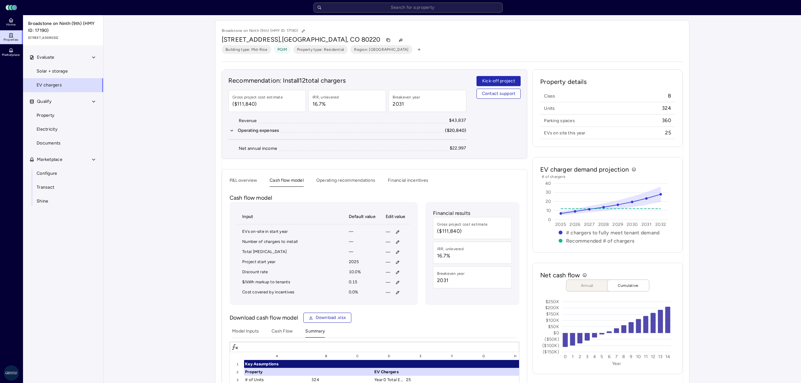 This screenshot has width=801, height=383. I want to click on td: Number of chargers to install, so click(291, 242).